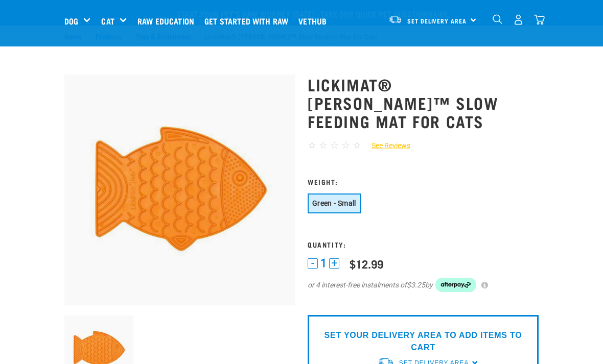 The image size is (603, 364). I want to click on button: Green - Small, so click(334, 203).